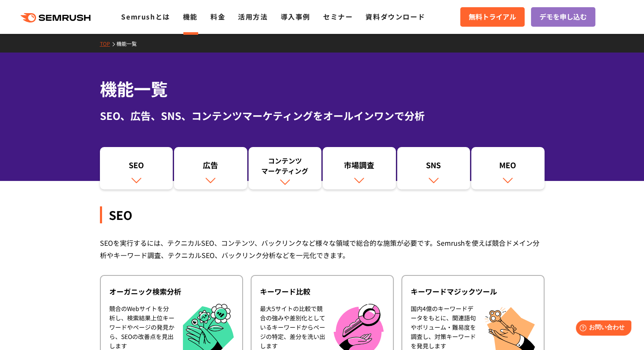 This screenshot has height=350, width=644. What do you see at coordinates (359, 167) in the screenshot?
I see `div: 市場調査` at bounding box center [359, 167].